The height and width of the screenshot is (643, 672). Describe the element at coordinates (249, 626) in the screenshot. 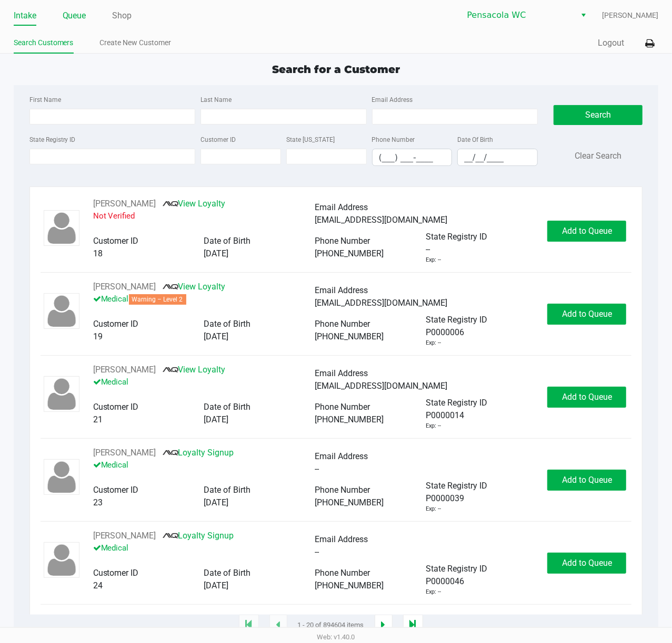

I see `app-submit-button: Move to first page` at that location.